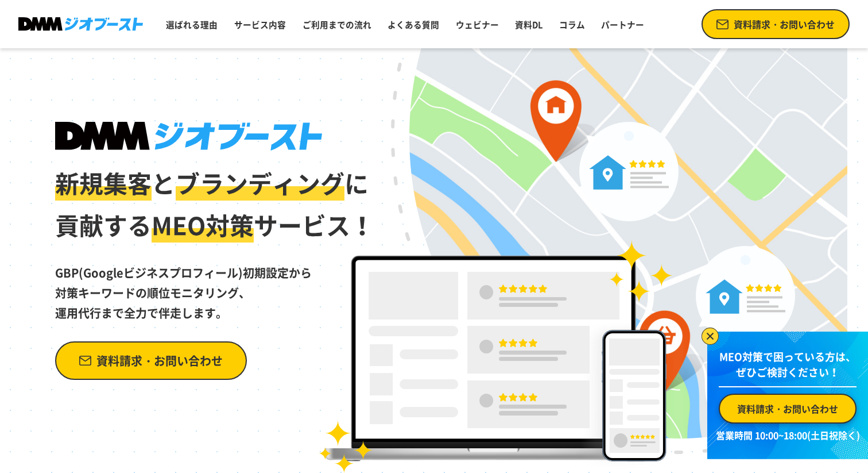  What do you see at coordinates (788, 435) in the screenshot?
I see `p: 営業時間 10:00~18:00(土日祝除く)` at bounding box center [788, 435].